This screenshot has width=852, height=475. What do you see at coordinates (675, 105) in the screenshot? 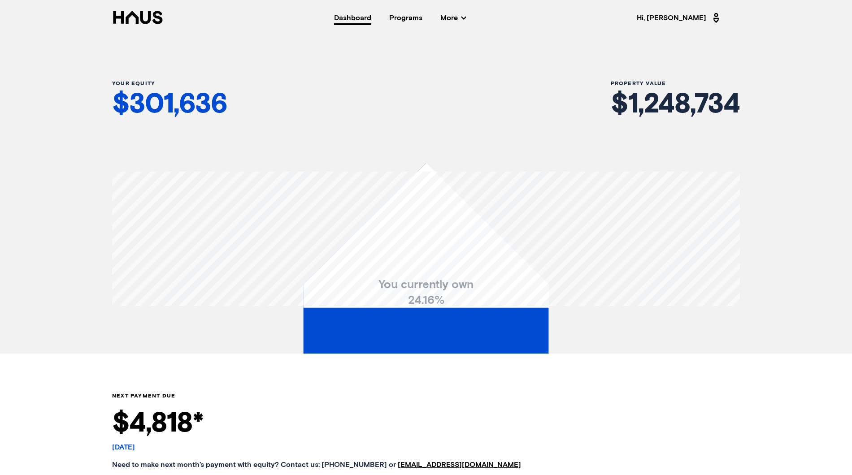
I see `div: $ 1,248,734` at bounding box center [675, 105].